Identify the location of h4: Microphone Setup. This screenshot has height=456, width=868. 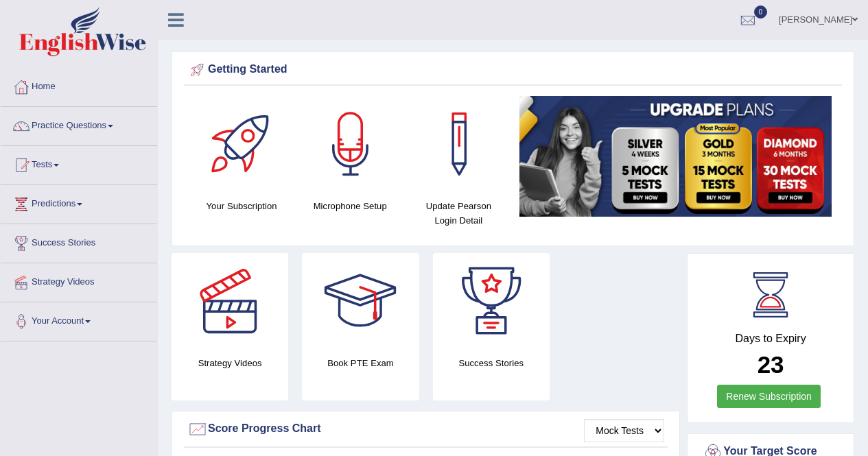
(350, 206).